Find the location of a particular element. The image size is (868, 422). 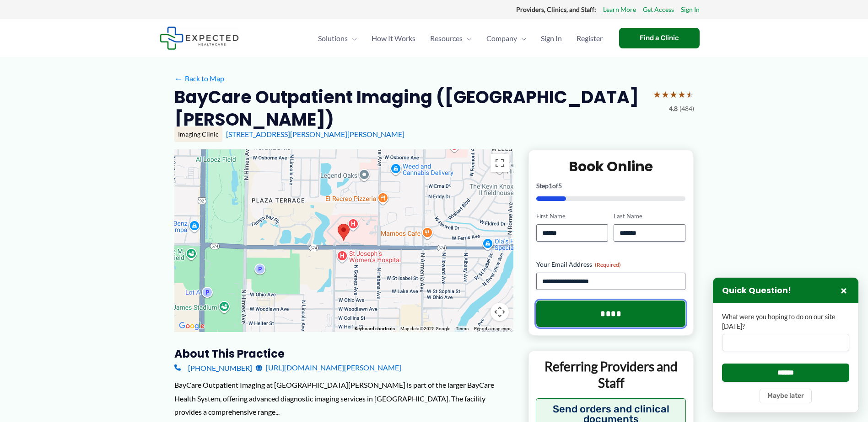

a: Learn More is located at coordinates (620, 10).